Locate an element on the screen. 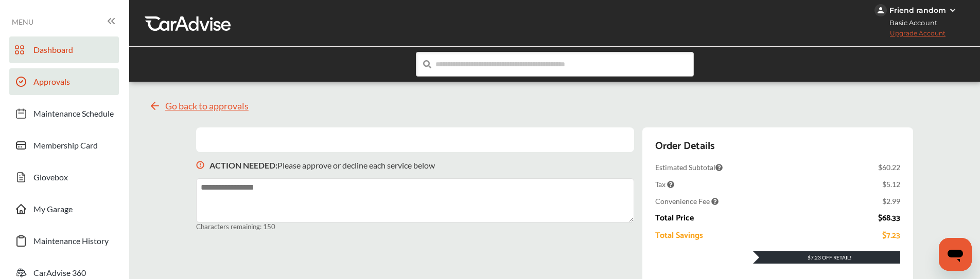 The width and height of the screenshot is (980, 279). div: Friend random is located at coordinates (917, 11).